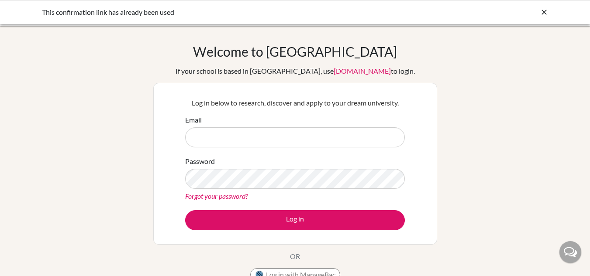  Describe the element at coordinates (200, 161) in the screenshot. I see `label: Password` at that location.